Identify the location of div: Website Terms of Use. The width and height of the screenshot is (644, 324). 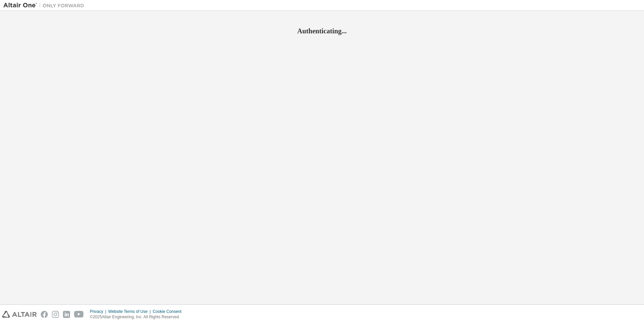
(130, 312).